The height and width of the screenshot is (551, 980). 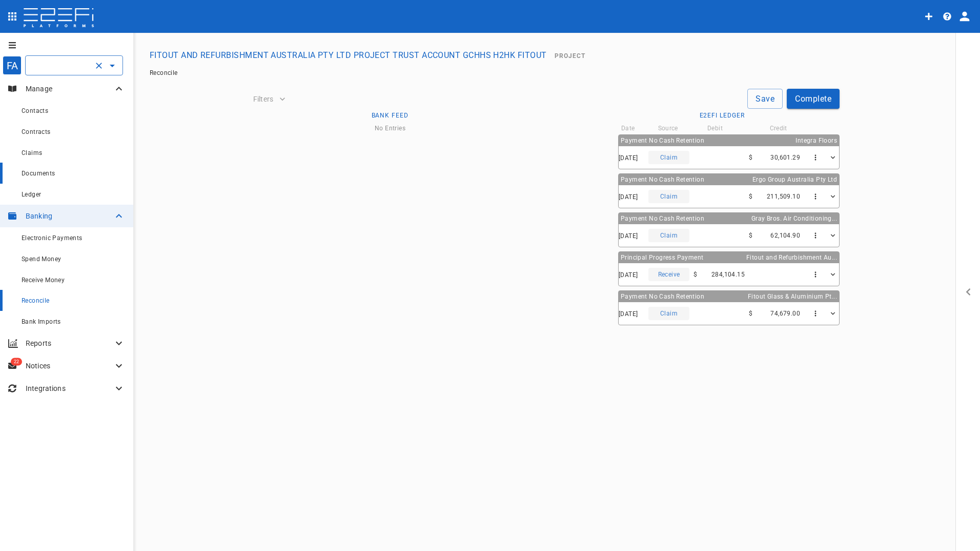 What do you see at coordinates (390, 115) in the screenshot?
I see `span: Bank Feed` at bounding box center [390, 115].